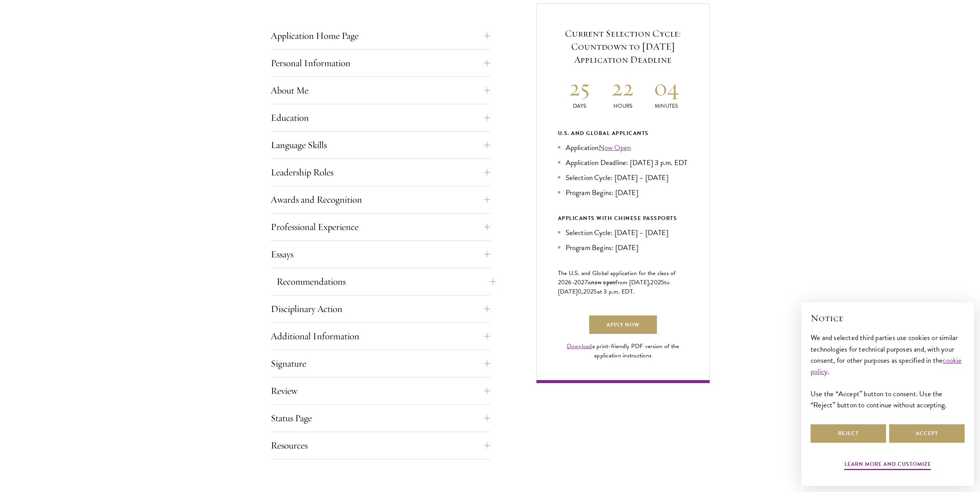  Describe the element at coordinates (590, 283) in the screenshot. I see `span: is` at that location.